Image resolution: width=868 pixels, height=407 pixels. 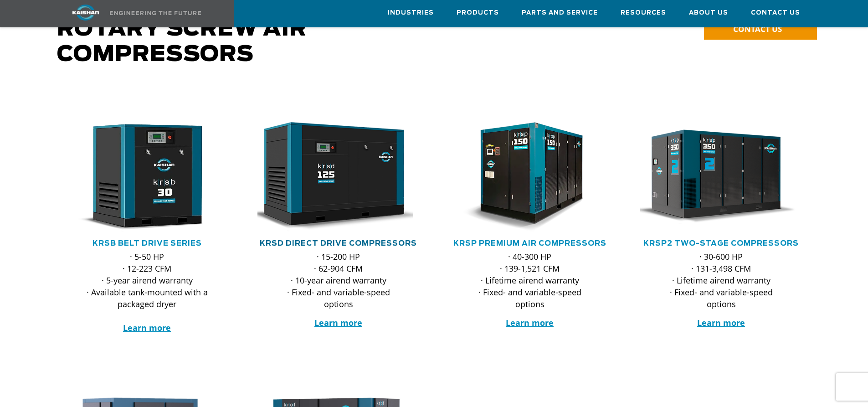 I want to click on a: KRSD Direct Drive Compressors, so click(x=338, y=243).